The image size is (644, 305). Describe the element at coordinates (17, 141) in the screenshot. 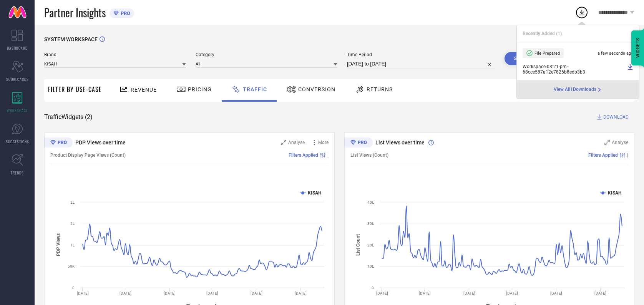

I see `span: SUGGESTIONS` at that location.